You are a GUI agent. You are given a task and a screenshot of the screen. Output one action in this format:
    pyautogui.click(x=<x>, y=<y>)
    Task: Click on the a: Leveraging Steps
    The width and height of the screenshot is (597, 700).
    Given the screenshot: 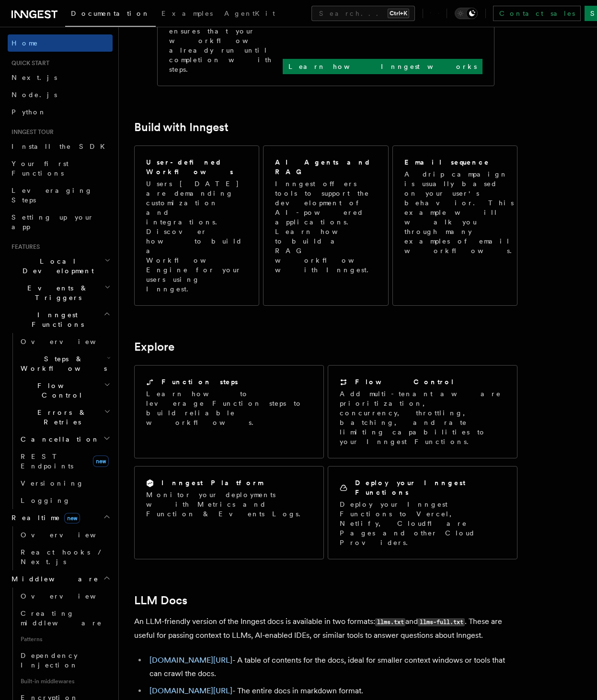 What is the action you would take?
    pyautogui.click(x=60, y=195)
    